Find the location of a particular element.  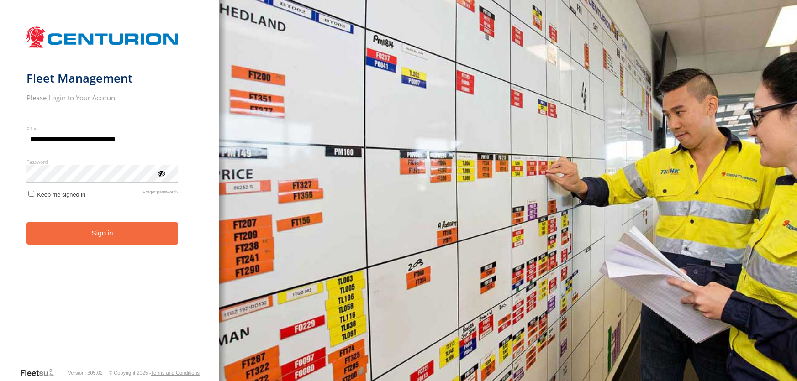

h2: Please Login to Your Account is located at coordinates (102, 98).